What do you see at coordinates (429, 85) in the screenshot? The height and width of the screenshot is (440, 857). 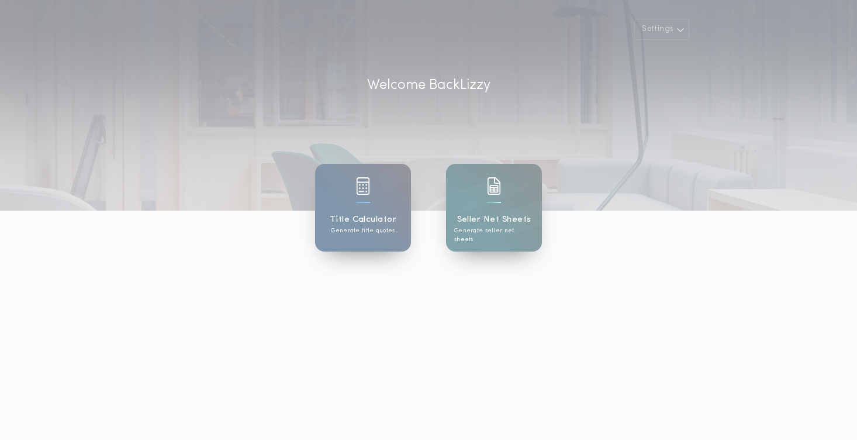 I see `p: Welcome Back Lizzy` at bounding box center [429, 85].